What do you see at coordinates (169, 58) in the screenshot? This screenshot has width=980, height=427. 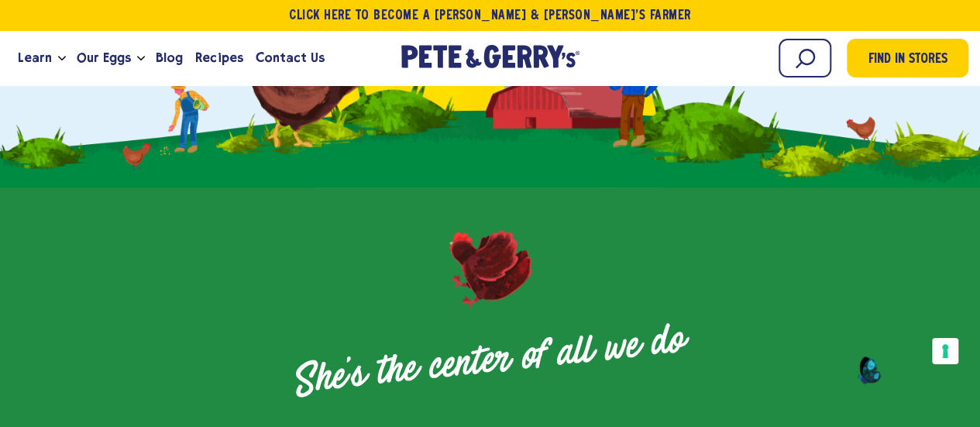 I see `a: Blog` at bounding box center [169, 58].